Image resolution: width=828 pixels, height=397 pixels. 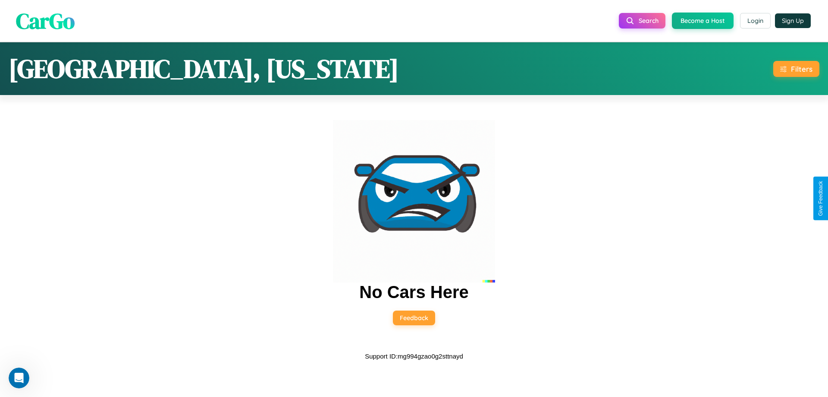 What do you see at coordinates (649, 21) in the screenshot?
I see `span: Search` at bounding box center [649, 21].